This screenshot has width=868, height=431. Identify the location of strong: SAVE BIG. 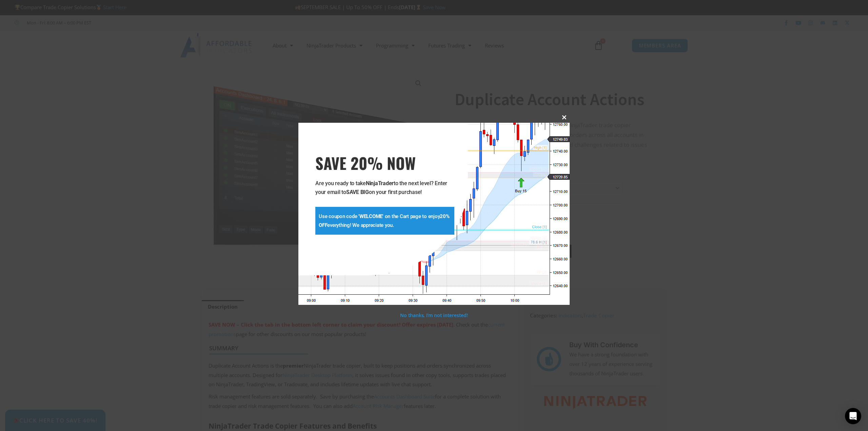
(357, 192).